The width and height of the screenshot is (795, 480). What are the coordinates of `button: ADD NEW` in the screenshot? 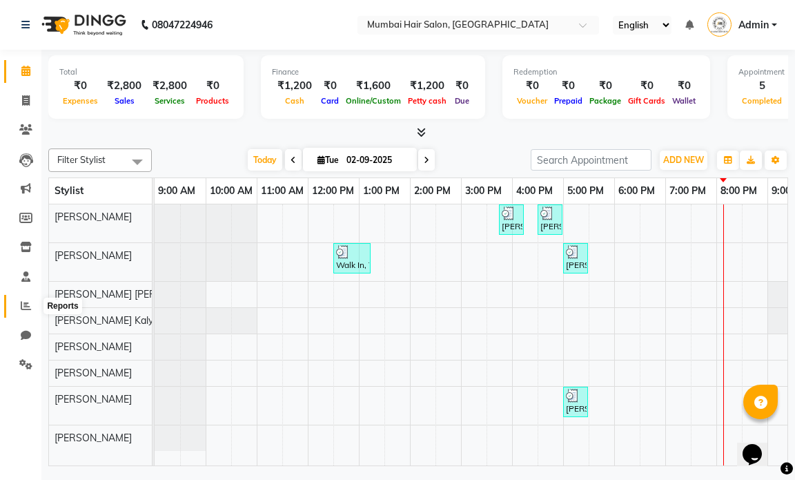 It's located at (683, 160).